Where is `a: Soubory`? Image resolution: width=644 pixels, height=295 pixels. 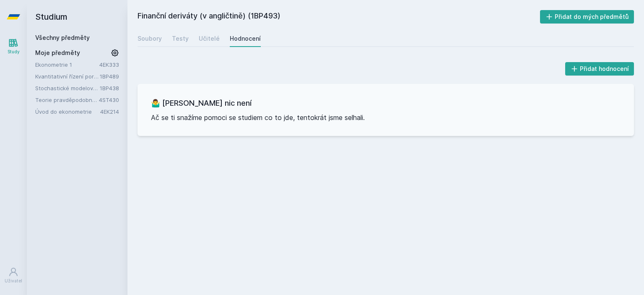 a: Soubory is located at coordinates (149, 39).